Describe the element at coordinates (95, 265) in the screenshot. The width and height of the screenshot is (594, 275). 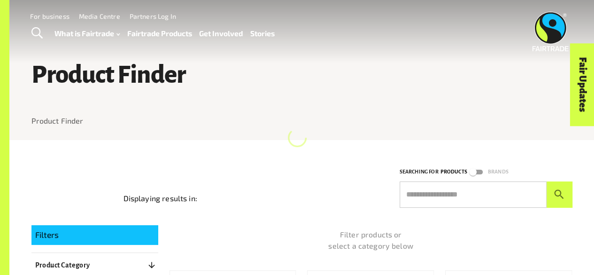
I see `button: Product Category` at that location.